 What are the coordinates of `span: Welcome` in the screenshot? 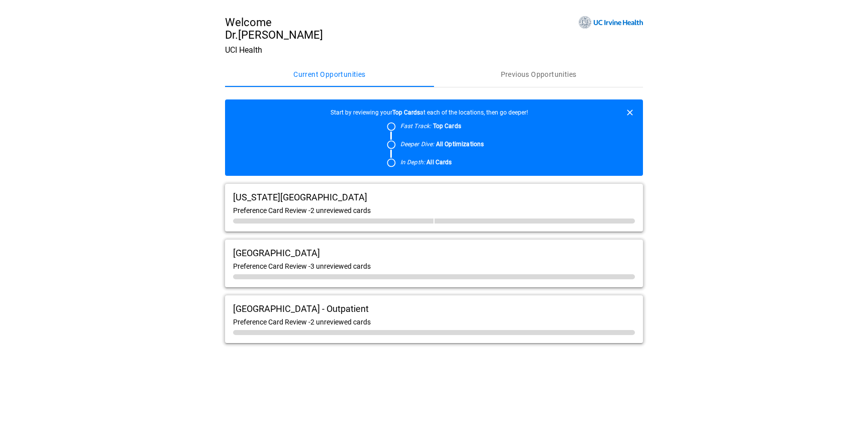 It's located at (274, 22).